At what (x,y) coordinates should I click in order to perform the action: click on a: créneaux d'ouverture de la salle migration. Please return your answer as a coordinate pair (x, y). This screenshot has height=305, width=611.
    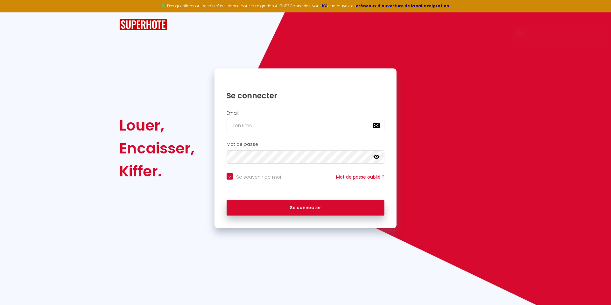
    Looking at the image, I should click on (403, 6).